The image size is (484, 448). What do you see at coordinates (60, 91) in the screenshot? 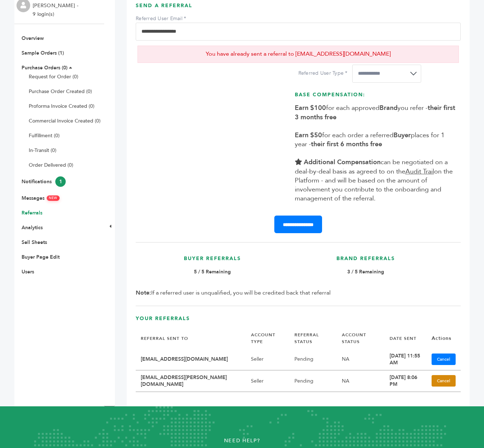
I see `a: Purchase Order Created (0)` at bounding box center [60, 91].